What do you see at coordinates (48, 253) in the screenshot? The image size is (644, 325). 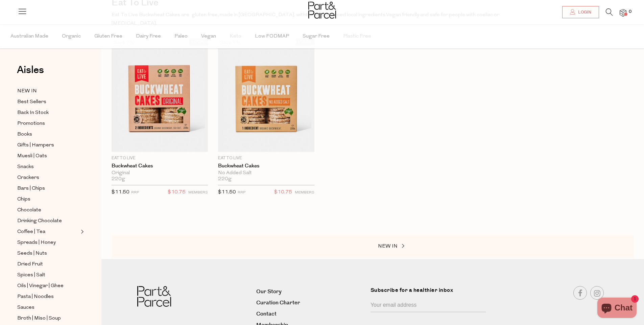 I see `a: Seeds | Nuts` at bounding box center [48, 253].